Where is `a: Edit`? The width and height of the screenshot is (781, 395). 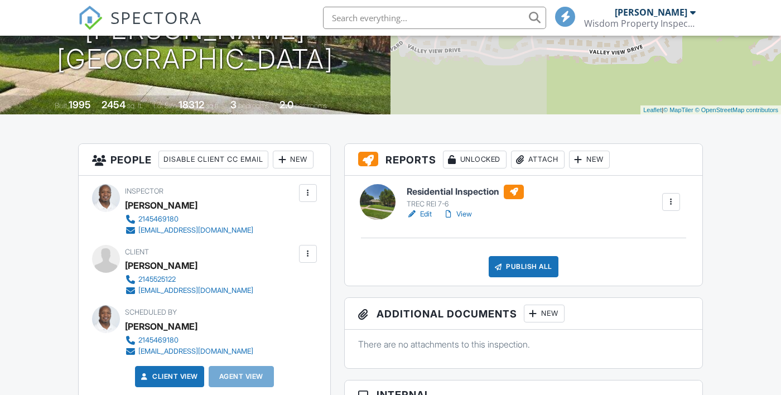
a: Edit is located at coordinates (419, 214).